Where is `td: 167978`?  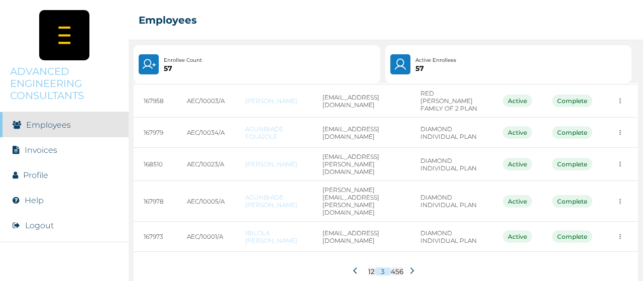 td: 167978 is located at coordinates (155, 201).